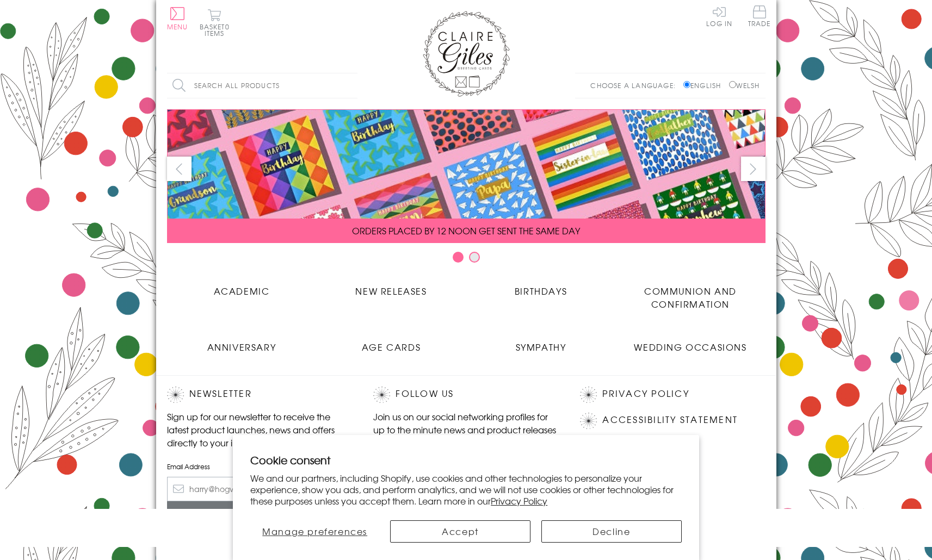  What do you see at coordinates (690, 342) in the screenshot?
I see `a: Wedding Occasions` at bounding box center [690, 342].